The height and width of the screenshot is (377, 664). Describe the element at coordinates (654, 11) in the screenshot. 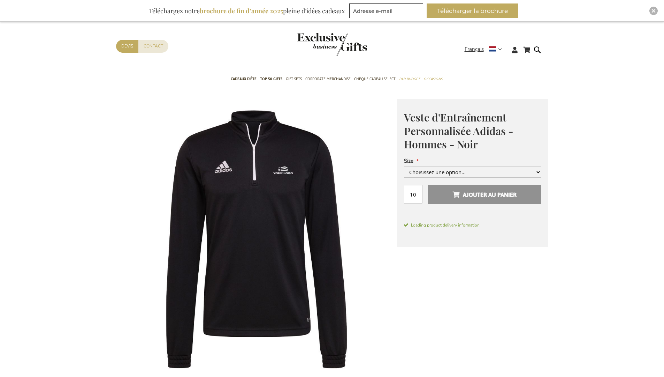

I see `div: Close` at that location.